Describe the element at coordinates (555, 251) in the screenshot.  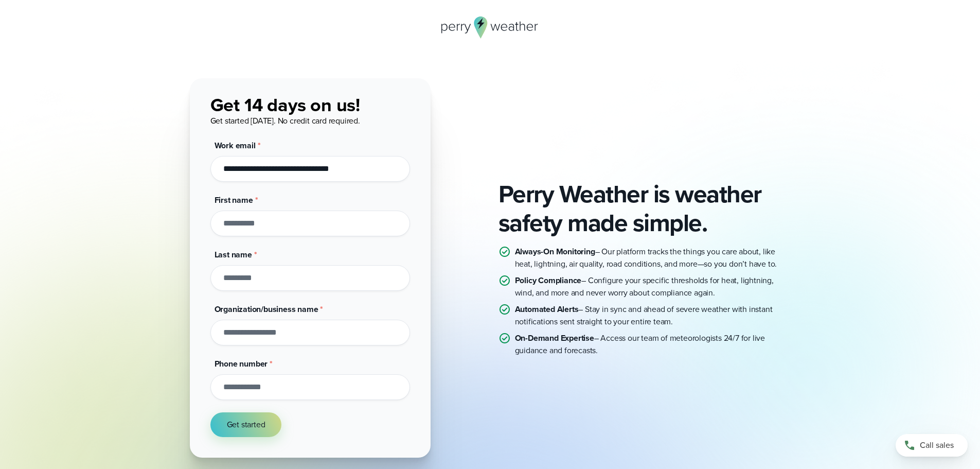
I see `strong: Always-On Monitoring` at that location.